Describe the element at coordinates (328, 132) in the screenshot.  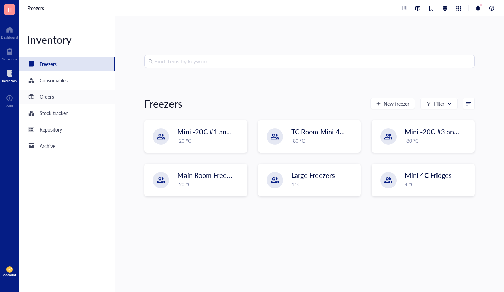
I see `span: TC Room Mini 4C+ -20C` at that location.